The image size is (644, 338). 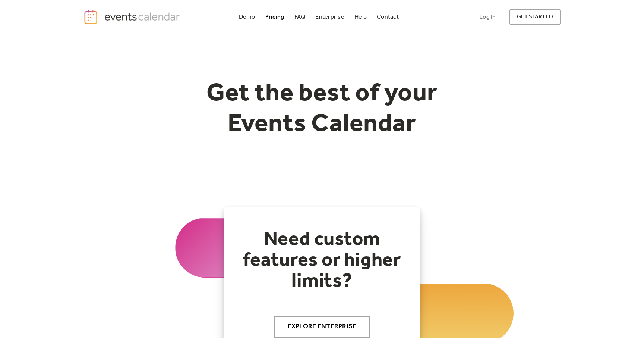 What do you see at coordinates (247, 17) in the screenshot?
I see `a: Demo` at bounding box center [247, 17].